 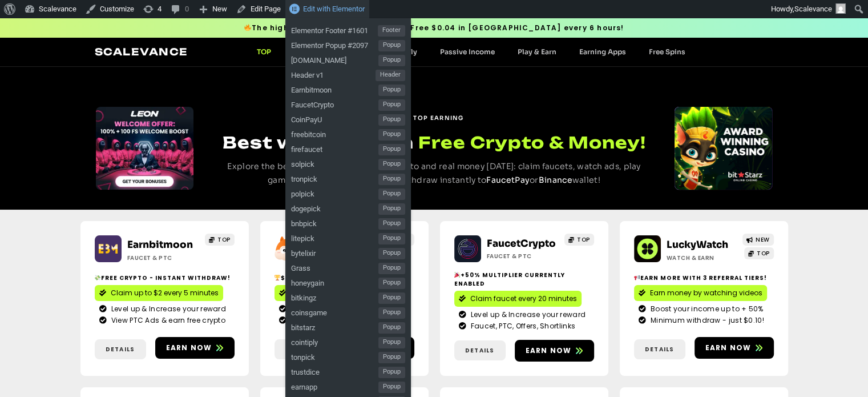 What do you see at coordinates (335, 177) in the screenshot?
I see `span: tronpick` at bounding box center [335, 177].